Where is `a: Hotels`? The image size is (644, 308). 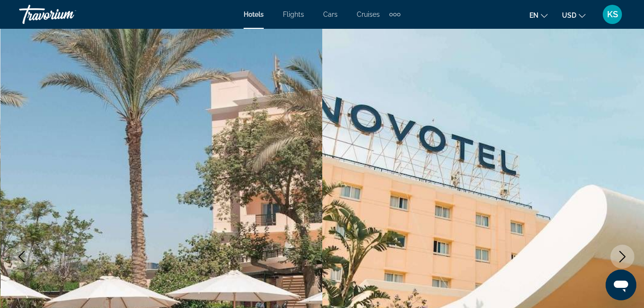 a: Hotels is located at coordinates (254, 14).